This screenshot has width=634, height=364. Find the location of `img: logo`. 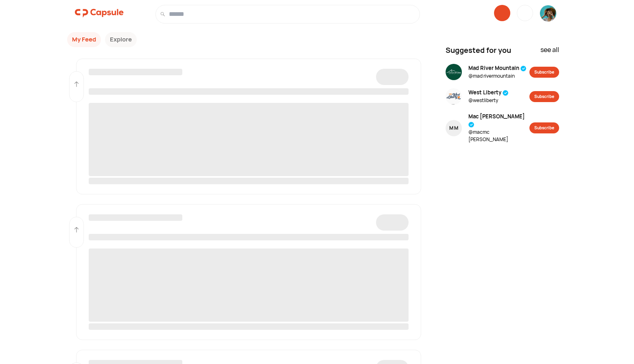

img: logo is located at coordinates (99, 13).